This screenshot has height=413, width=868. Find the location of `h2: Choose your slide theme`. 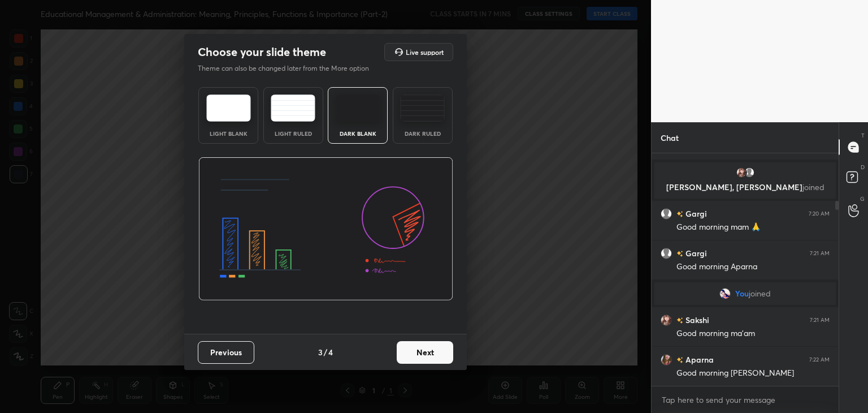

h2: Choose your slide theme is located at coordinates (262, 52).